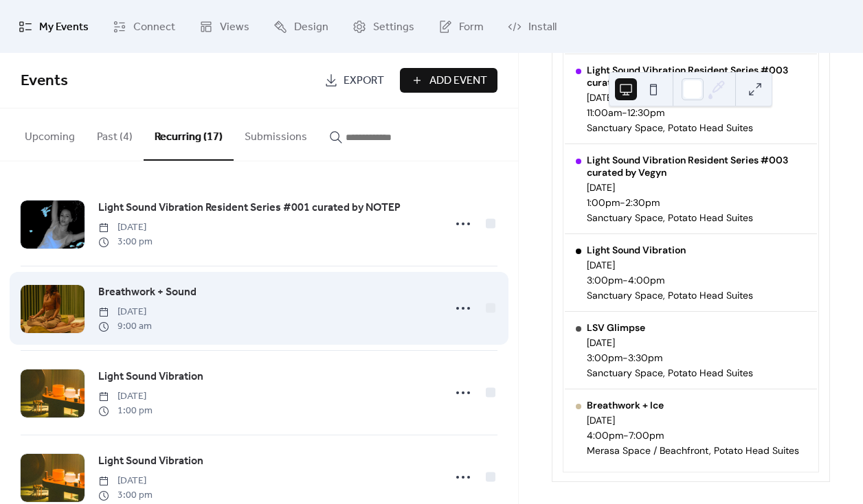 Image resolution: width=863 pixels, height=504 pixels. I want to click on span: Install, so click(543, 27).